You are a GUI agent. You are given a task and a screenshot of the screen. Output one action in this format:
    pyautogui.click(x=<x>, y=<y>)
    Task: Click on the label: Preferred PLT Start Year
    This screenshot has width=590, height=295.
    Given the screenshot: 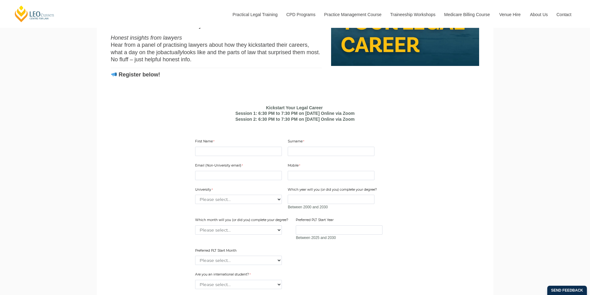 What is the action you would take?
    pyautogui.click(x=315, y=221)
    